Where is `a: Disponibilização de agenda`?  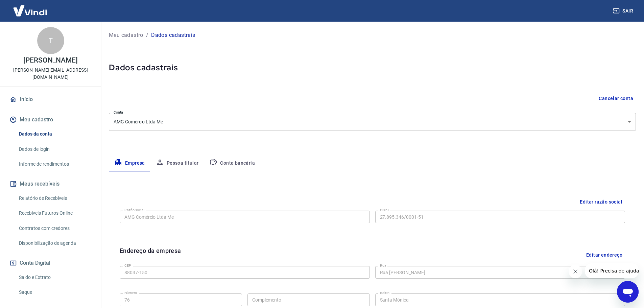 a: Disponibilização de agenda is located at coordinates (55, 243).